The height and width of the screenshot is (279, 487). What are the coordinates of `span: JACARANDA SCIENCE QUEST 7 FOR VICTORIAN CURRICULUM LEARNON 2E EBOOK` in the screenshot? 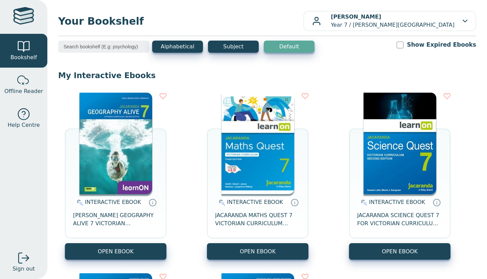 It's located at (400, 220).